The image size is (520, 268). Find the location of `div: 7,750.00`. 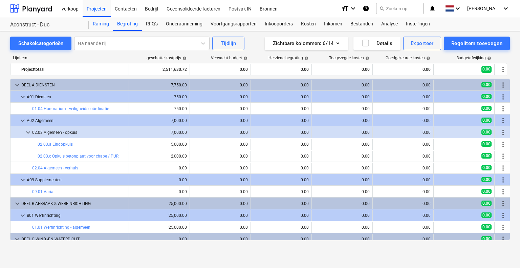

div: 7,750.00 is located at coordinates (159, 85).